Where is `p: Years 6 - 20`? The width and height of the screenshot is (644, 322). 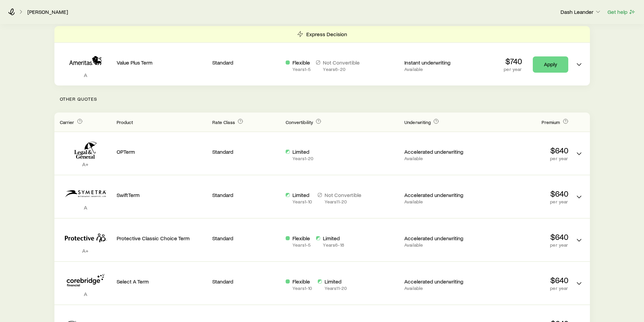 p: Years 6 - 20 is located at coordinates (341, 69).